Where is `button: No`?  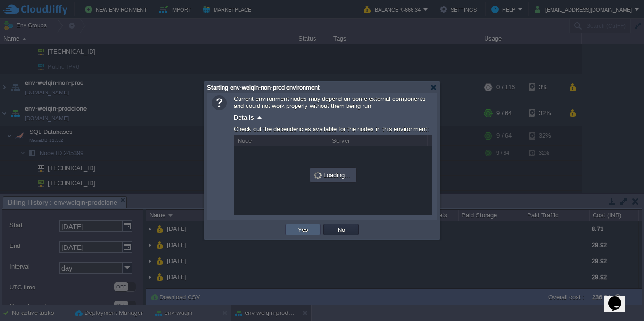 button: No is located at coordinates (341, 229).